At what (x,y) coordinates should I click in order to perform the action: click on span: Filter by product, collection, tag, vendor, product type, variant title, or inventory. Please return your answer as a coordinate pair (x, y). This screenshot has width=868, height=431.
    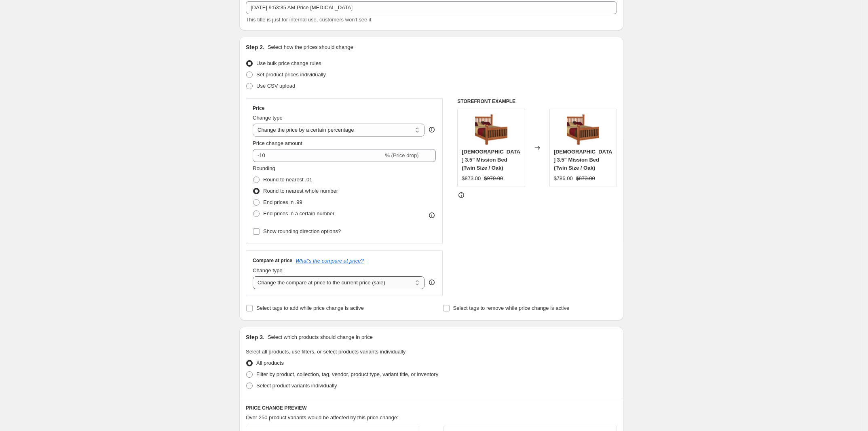
    Looking at the image, I should click on (347, 375).